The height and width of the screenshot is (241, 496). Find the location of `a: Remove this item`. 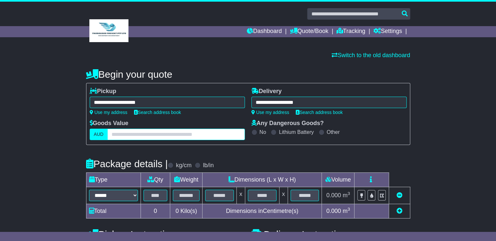

a: Remove this item is located at coordinates (399, 195).